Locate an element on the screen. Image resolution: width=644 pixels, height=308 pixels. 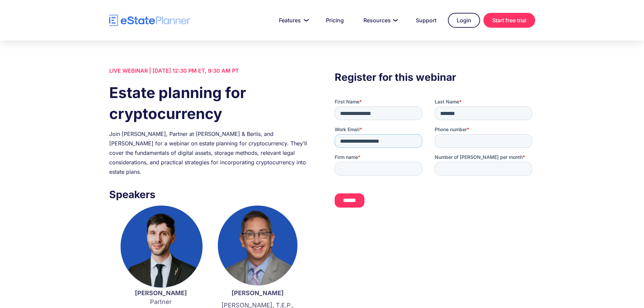
span: Last Name is located at coordinates (112, 3).